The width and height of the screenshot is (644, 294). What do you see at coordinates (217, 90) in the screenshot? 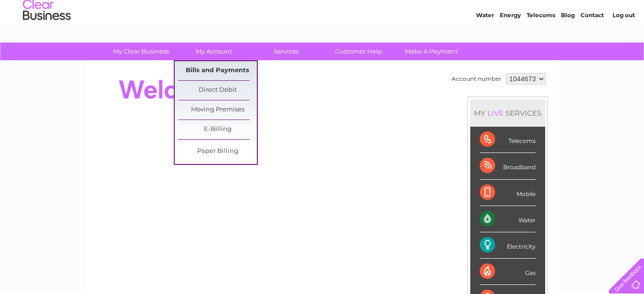
I see `a: Direct Debit` at bounding box center [217, 90].